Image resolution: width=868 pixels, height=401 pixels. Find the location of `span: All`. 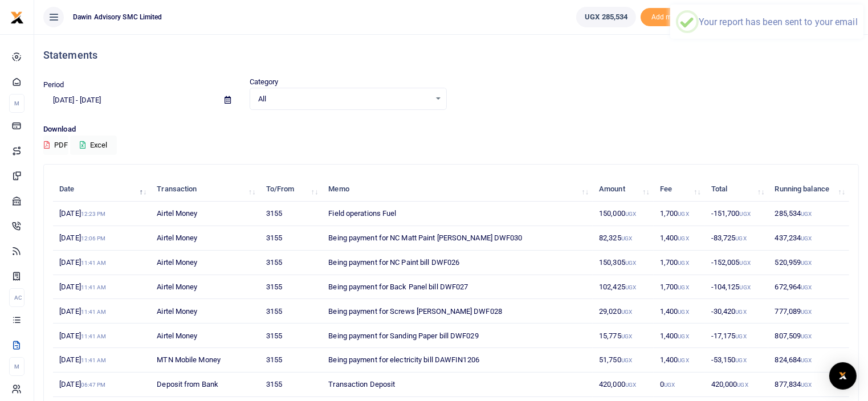

span: All is located at coordinates (344, 99).